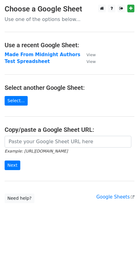 This screenshot has width=139, height=259. I want to click on strong: Made From Midnight Authors, so click(43, 55).